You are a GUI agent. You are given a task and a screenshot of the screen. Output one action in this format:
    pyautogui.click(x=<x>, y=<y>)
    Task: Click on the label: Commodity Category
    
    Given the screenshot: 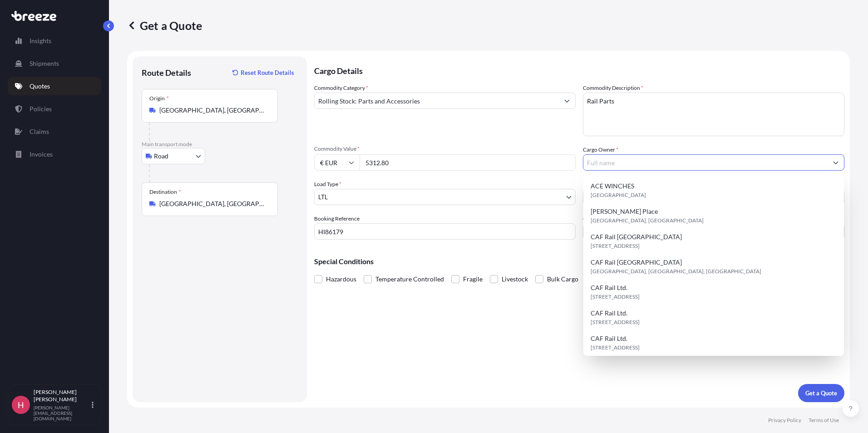 What is the action you would take?
    pyautogui.click(x=341, y=88)
    